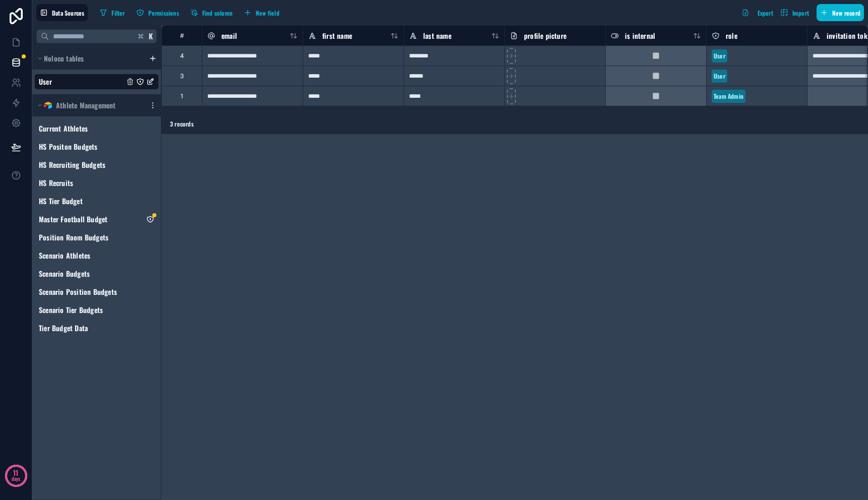 This screenshot has height=500, width=868. I want to click on span: last name, so click(437, 36).